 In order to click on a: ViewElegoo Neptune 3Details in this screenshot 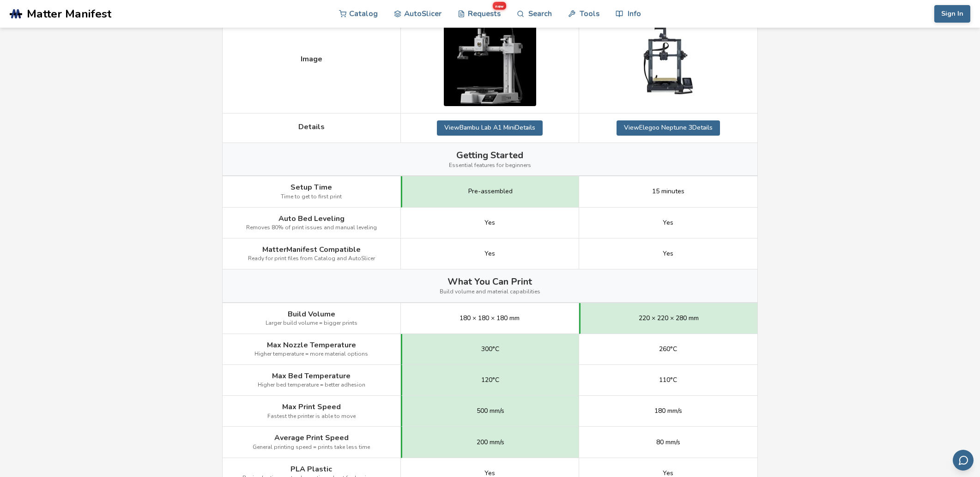, I will do `click(668, 128)`.